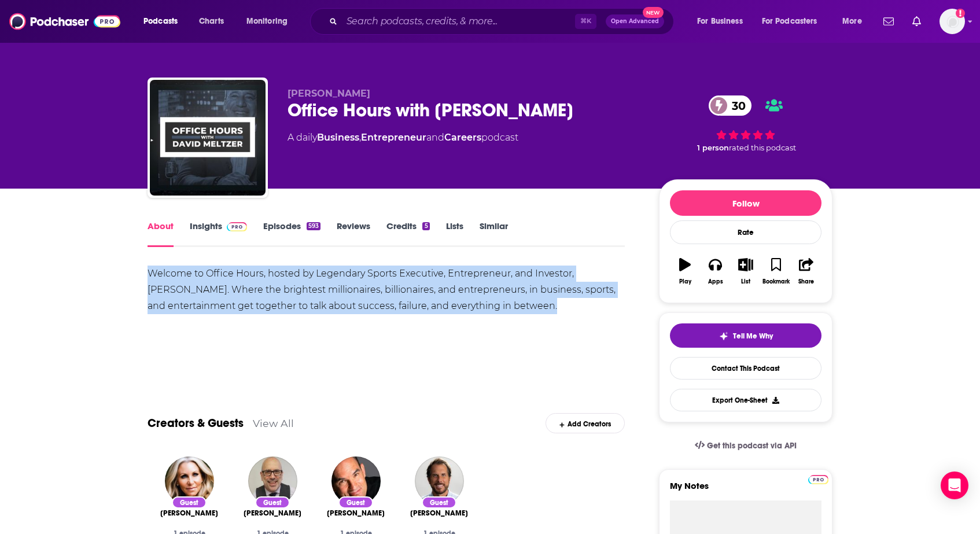 Image resolution: width=980 pixels, height=534 pixels. I want to click on img: Lyndsay Dowd, so click(189, 481).